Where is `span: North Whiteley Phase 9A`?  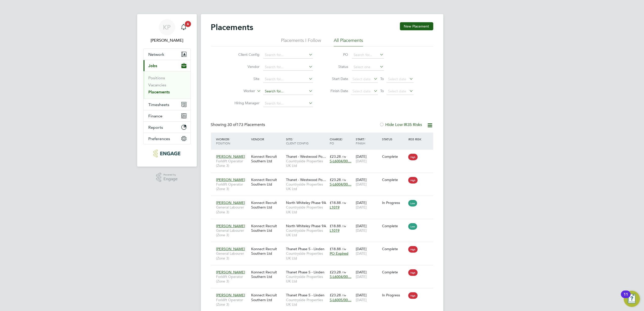
span: North Whiteley Phase 9A is located at coordinates (306, 226).